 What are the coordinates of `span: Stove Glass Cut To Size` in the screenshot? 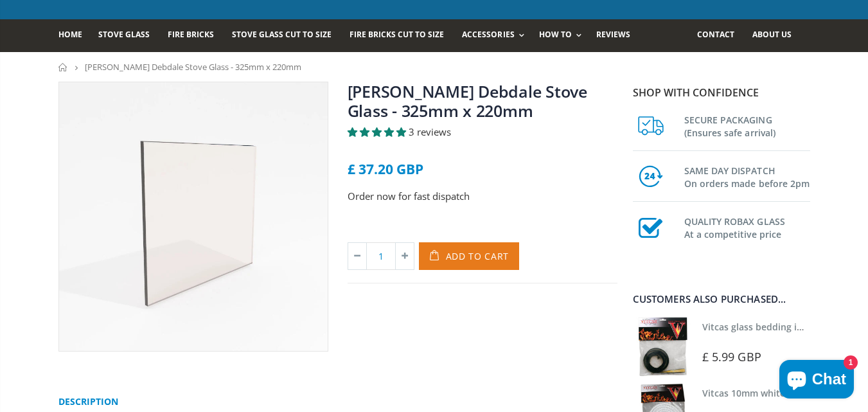 It's located at (282, 34).